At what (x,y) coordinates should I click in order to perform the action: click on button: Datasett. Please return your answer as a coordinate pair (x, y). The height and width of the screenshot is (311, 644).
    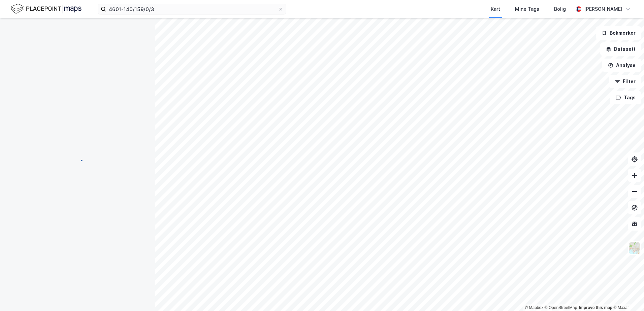
    Looking at the image, I should click on (621, 49).